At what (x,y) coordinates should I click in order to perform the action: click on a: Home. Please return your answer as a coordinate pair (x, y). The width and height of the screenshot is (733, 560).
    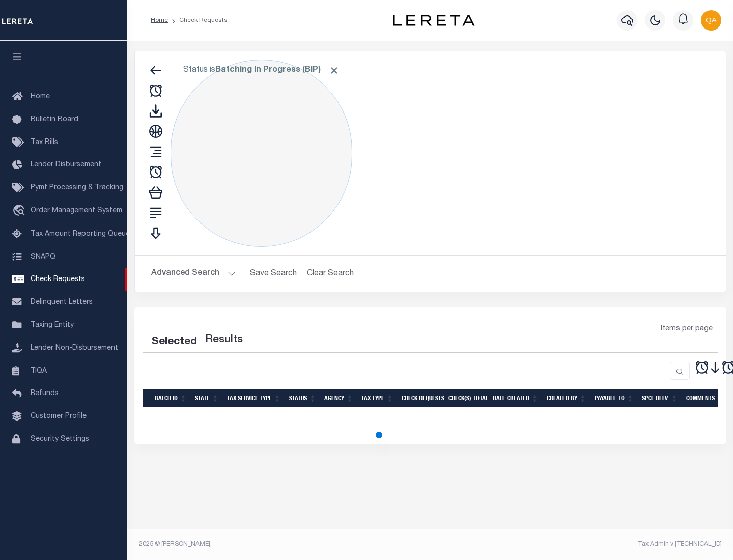
    Looking at the image, I should click on (159, 20).